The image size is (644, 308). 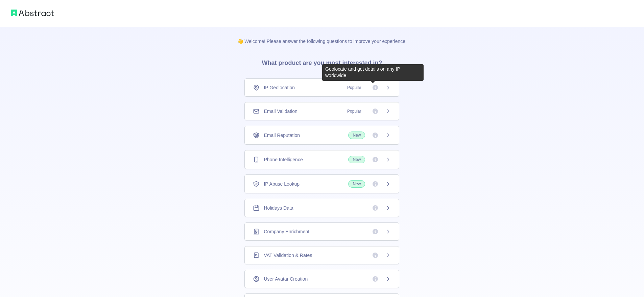 What do you see at coordinates (322, 61) in the screenshot?
I see `h3: What product are you most interested in?` at bounding box center [322, 61].